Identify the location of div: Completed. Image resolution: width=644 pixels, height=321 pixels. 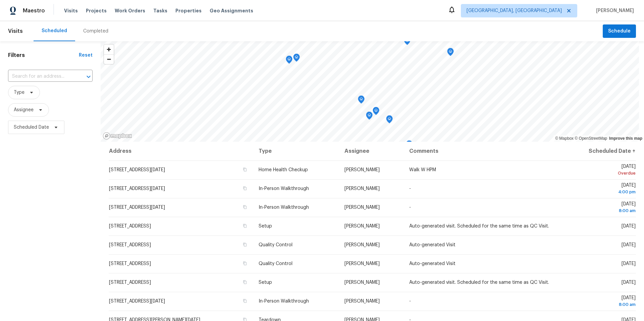
(96, 31).